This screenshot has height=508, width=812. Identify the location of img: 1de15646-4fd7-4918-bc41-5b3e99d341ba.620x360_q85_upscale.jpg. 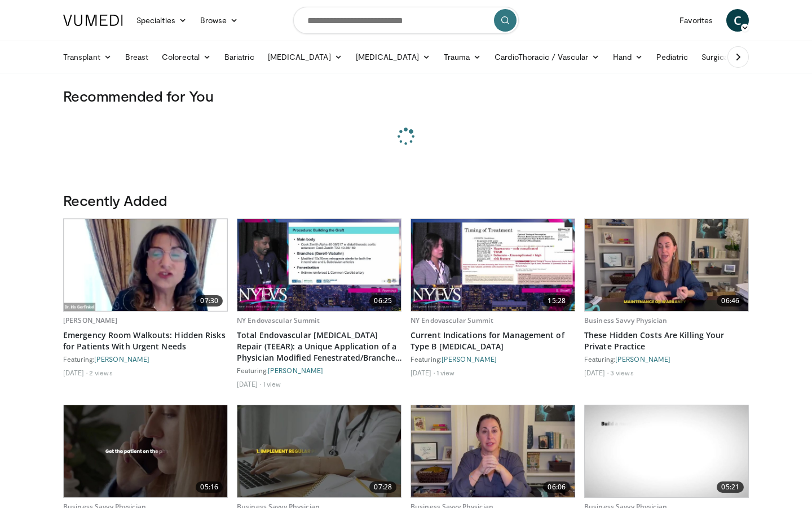
(493, 451).